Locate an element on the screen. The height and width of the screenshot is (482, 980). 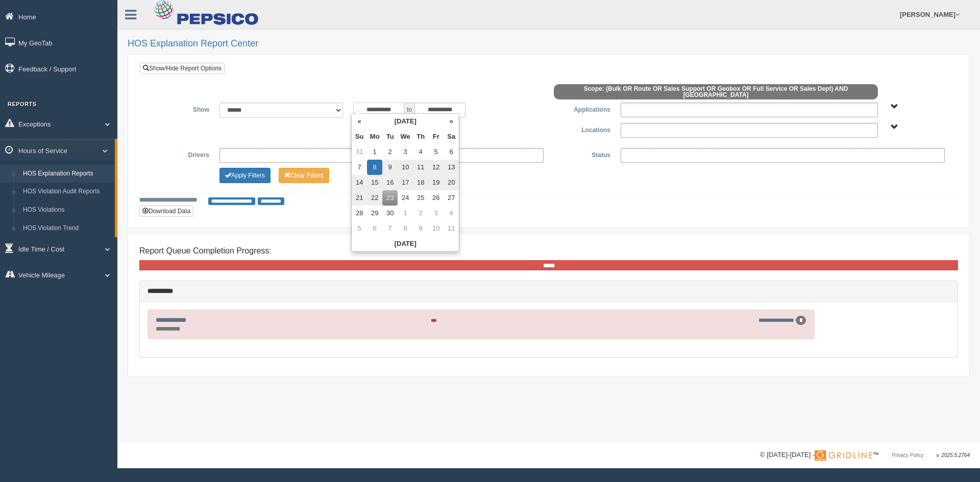
td: 25 is located at coordinates (420, 198).